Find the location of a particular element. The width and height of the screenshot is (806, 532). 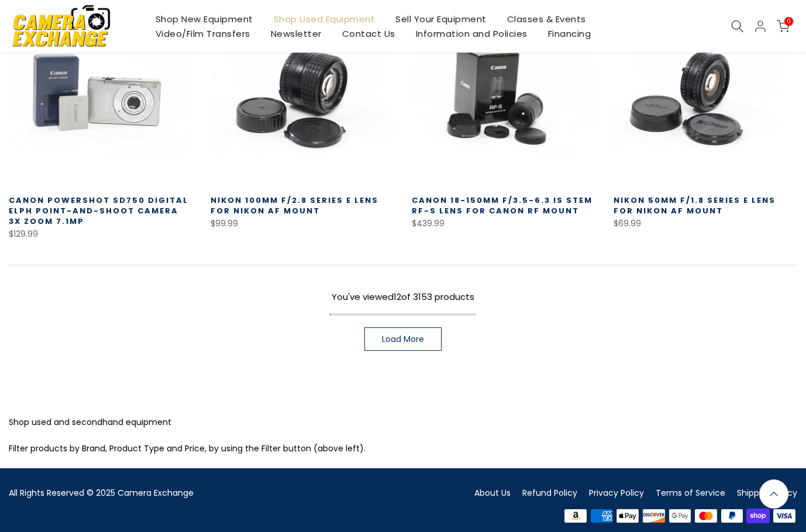

img: paypal is located at coordinates (732, 516).